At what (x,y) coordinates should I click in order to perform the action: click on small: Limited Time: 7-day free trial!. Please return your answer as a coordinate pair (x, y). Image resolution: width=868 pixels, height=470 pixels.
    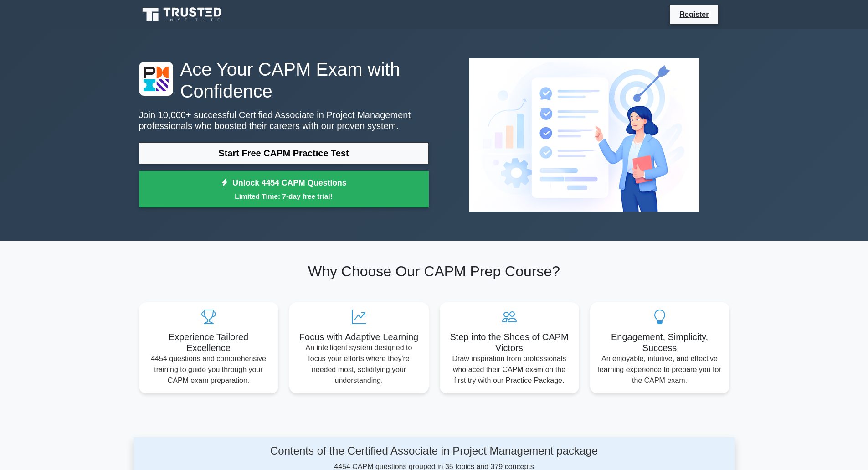
    Looking at the image, I should click on (284, 196).